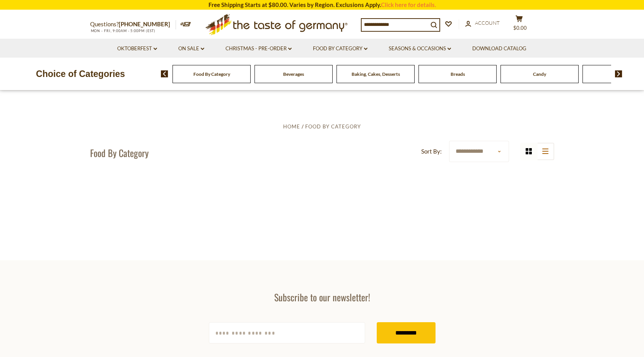  I want to click on p: Questions?, so click(133, 24).